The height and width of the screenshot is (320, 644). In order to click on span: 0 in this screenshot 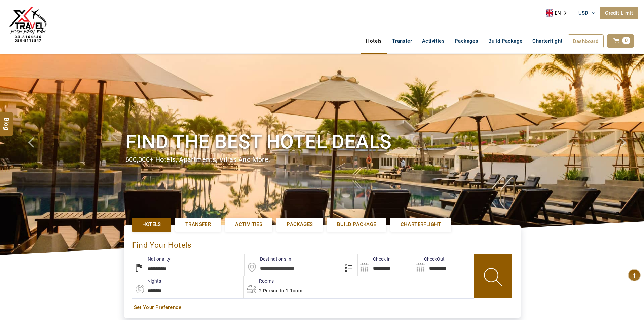, I will do `click(627, 41)`.